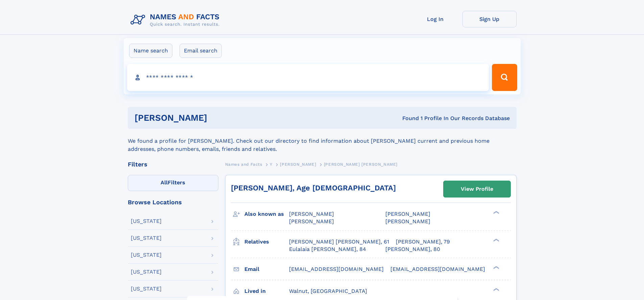 The height and width of the screenshot is (300, 644). What do you see at coordinates (505, 78) in the screenshot?
I see `button: Search Button` at bounding box center [505, 78].